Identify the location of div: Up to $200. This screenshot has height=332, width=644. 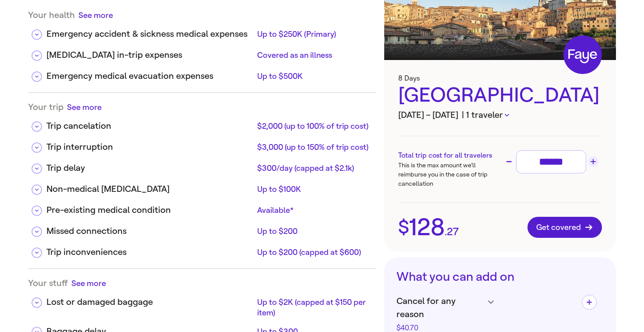
(313, 231).